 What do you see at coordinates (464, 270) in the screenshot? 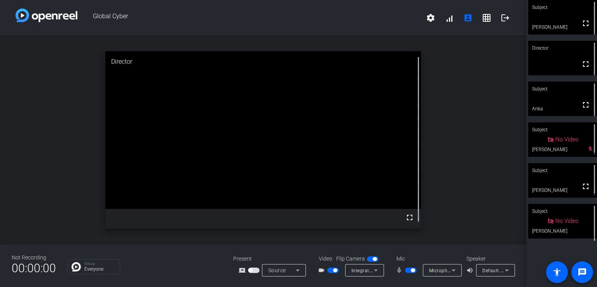
I see `span: Microphone (Realtek(R) Audio)` at bounding box center [464, 270].